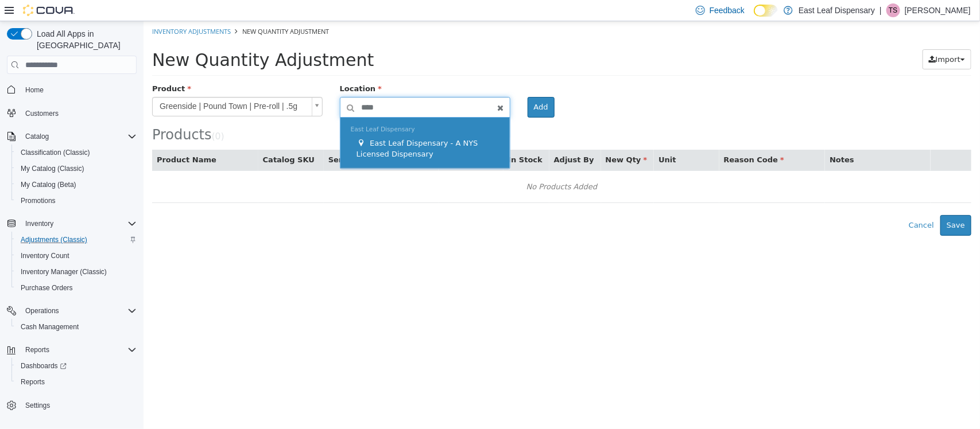 The image size is (980, 429). What do you see at coordinates (274, 127) in the screenshot?
I see `span: East Leaf Dispensary - A NYS Licensed Dispensary` at bounding box center [274, 127].